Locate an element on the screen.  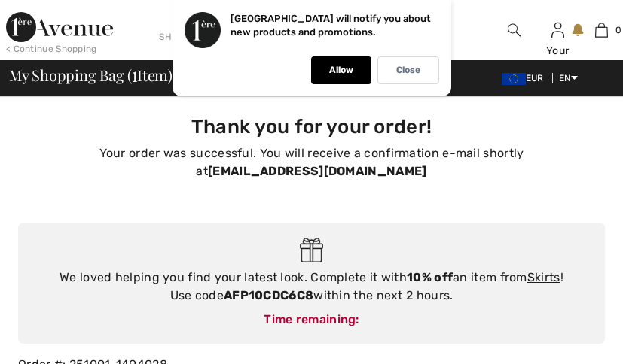
div: We loved helping you find your latest look. Complete it with an item from ! Use code within the n... is located at coordinates (312, 286).